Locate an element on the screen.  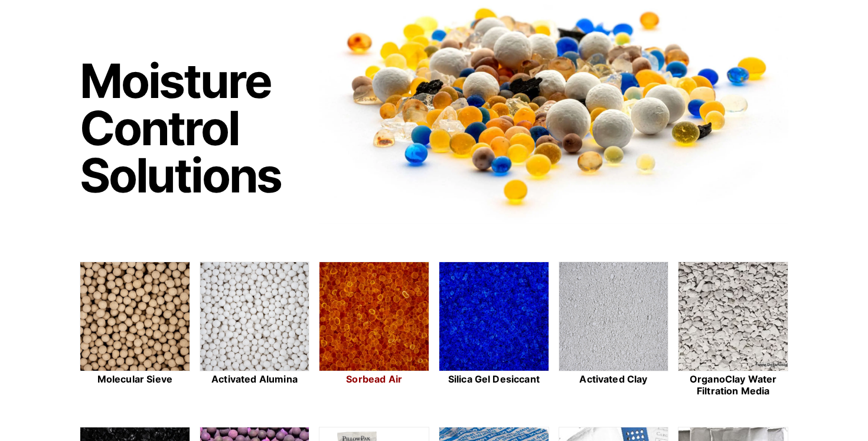
a: Activated Clay is located at coordinates (613, 330).